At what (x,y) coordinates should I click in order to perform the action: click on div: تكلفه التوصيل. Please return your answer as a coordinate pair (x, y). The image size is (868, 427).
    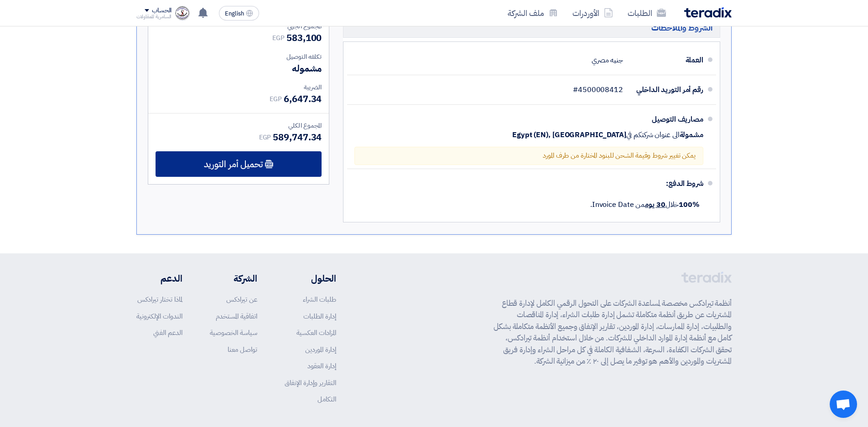
    Looking at the image, I should click on (238, 57).